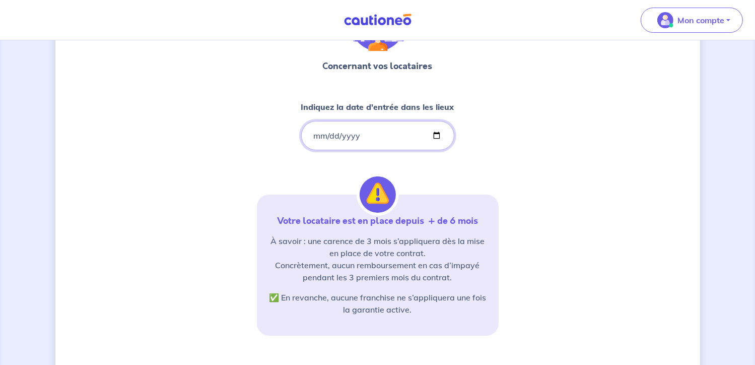 This screenshot has height=365, width=755. Describe the element at coordinates (378, 135) in the screenshot. I see `input: lease-signed-date-placeholder` at that location.